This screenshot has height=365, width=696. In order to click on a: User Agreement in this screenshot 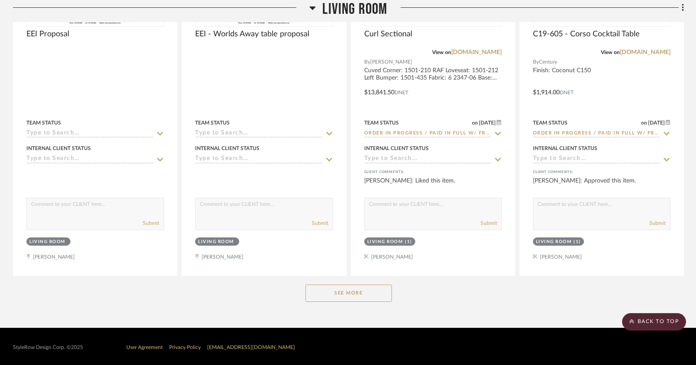, I will do `click(144, 347)`.